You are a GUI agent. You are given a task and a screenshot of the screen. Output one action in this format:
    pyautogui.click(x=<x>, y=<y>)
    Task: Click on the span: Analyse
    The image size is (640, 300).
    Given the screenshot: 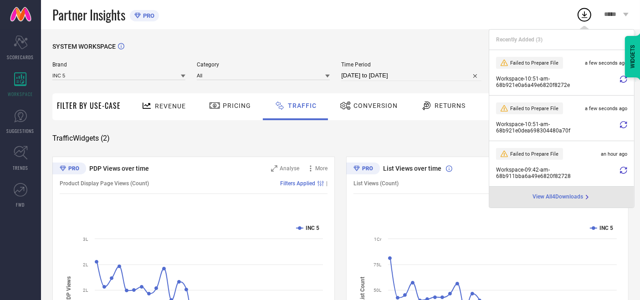 What is the action you would take?
    pyautogui.click(x=289, y=168)
    